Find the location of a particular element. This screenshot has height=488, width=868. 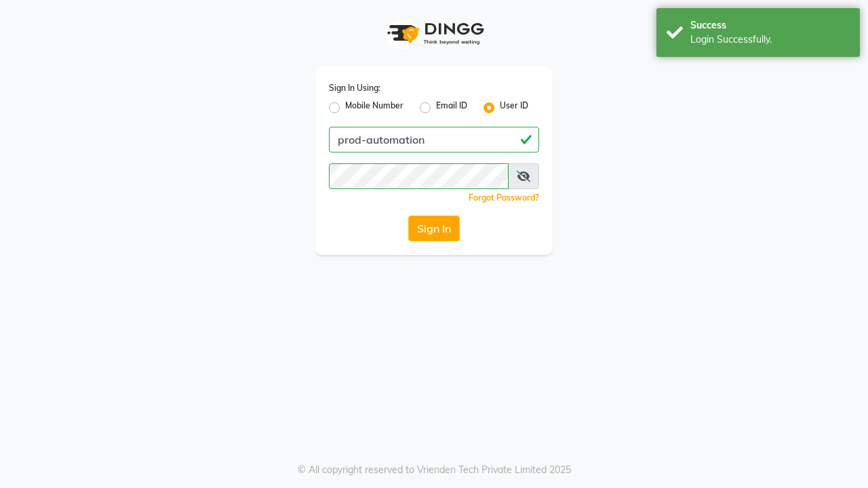

label: Sign In Using: is located at coordinates (354, 88).